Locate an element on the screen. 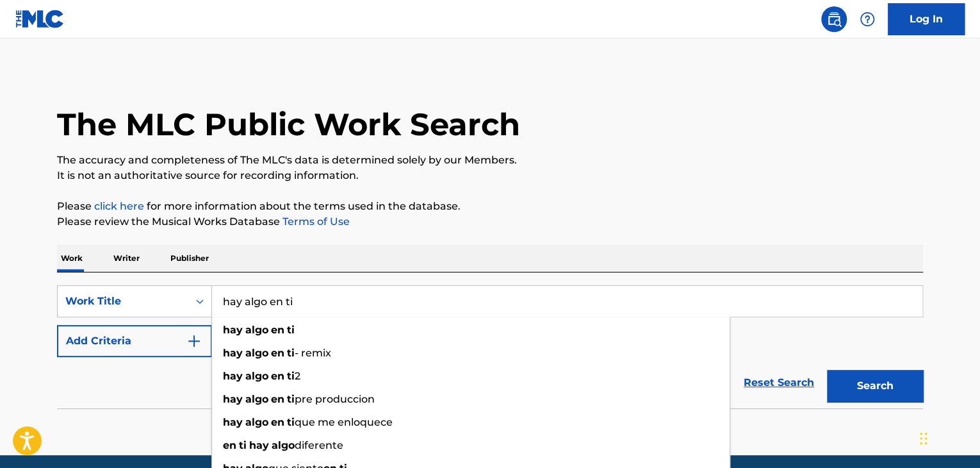 This screenshot has width=980, height=468. div: Work Title is located at coordinates (123, 301).